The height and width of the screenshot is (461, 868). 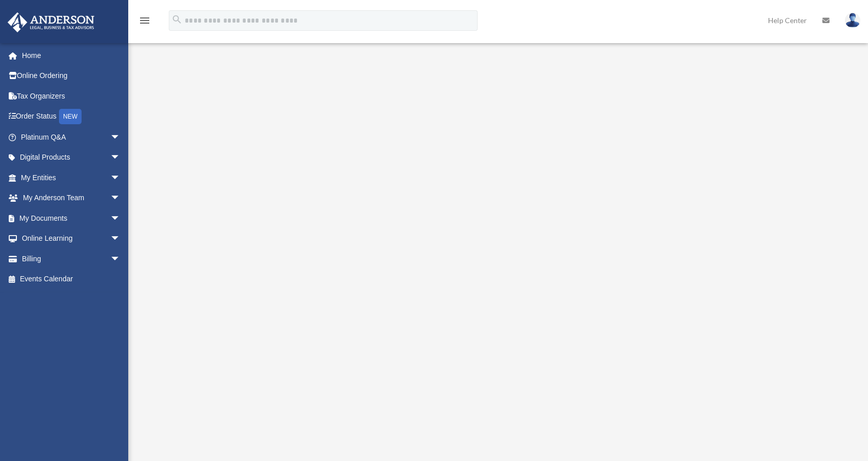 What do you see at coordinates (72, 198) in the screenshot?
I see `a: My Anderson Teamarrow_drop_down` at bounding box center [72, 198].